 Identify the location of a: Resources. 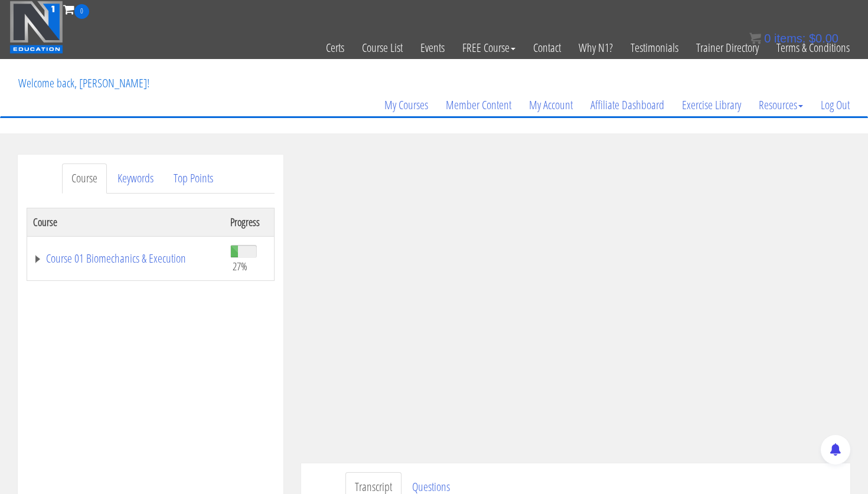
(780, 105).